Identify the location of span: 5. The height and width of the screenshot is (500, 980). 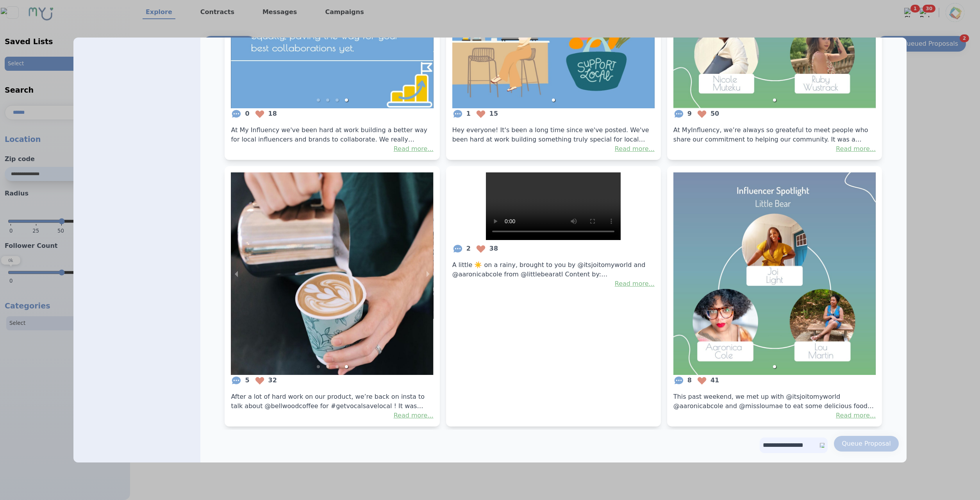
(240, 381).